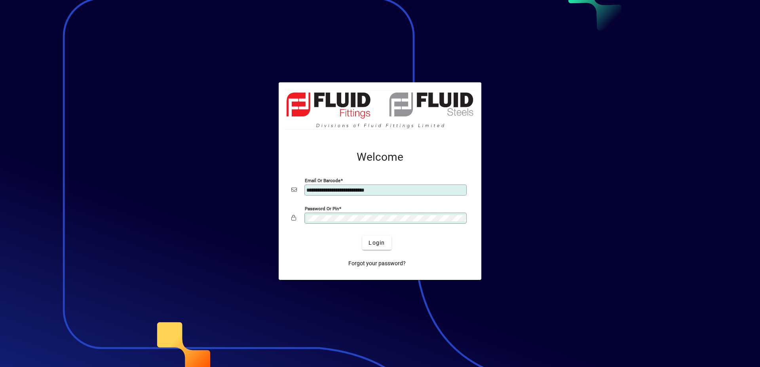 The width and height of the screenshot is (760, 367). I want to click on mat-label: Password or Pin, so click(322, 209).